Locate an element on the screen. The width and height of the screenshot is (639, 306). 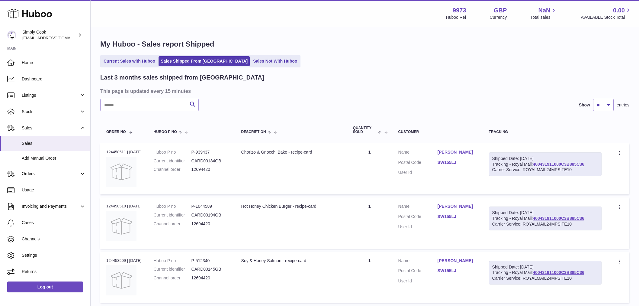
dd: P-512340 is located at coordinates (210, 260).